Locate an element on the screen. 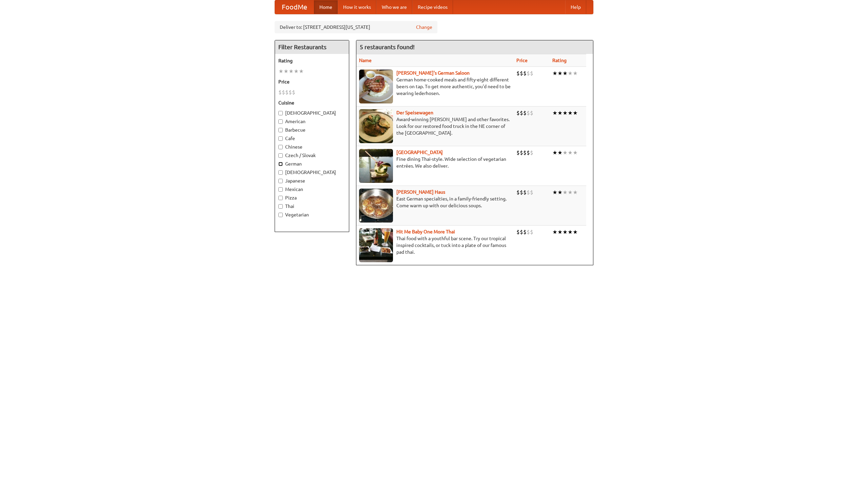  input: Japanese is located at coordinates (280, 181).